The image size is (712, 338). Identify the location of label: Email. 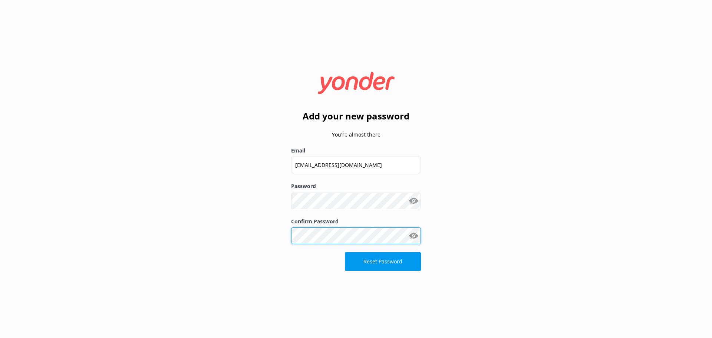
(356, 151).